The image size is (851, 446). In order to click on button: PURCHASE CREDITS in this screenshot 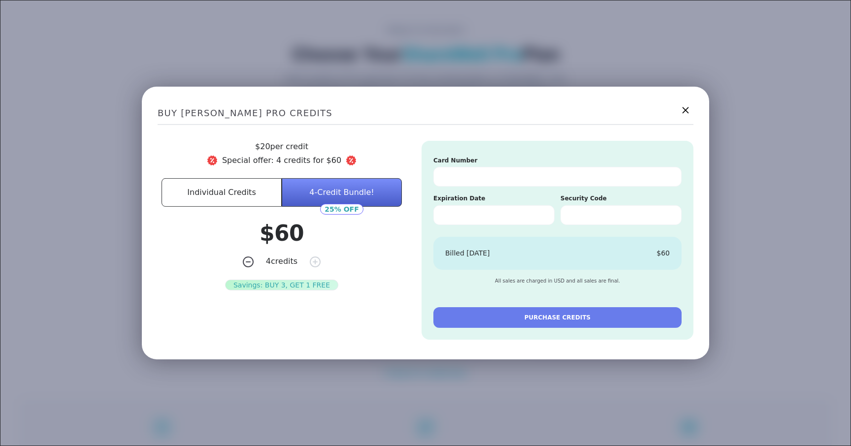, I will do `click(557, 318)`.